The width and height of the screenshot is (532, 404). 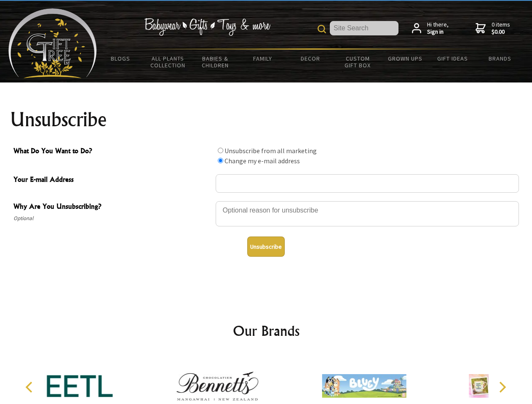 I want to click on label: Change my e-mail address, so click(x=262, y=161).